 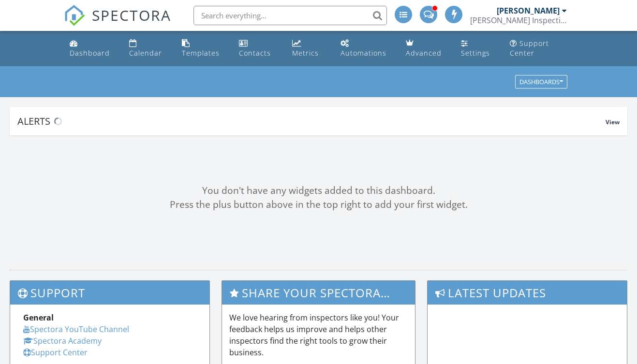 I want to click on div: Advanced, so click(x=423, y=53).